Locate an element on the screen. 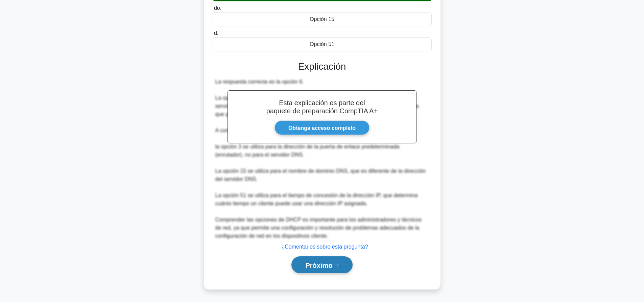 The height and width of the screenshot is (302, 644). font: Opción 15 is located at coordinates (322, 19).